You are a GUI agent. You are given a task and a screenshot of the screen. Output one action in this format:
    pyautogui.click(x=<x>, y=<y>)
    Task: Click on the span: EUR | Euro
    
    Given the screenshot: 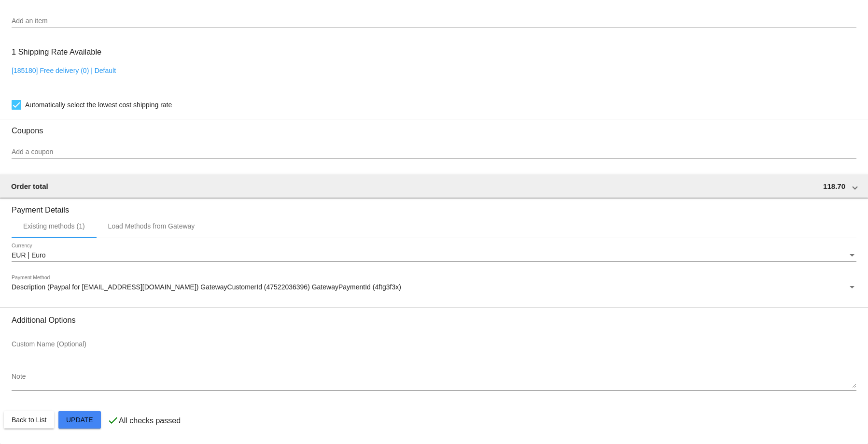 What is the action you would take?
    pyautogui.click(x=29, y=255)
    